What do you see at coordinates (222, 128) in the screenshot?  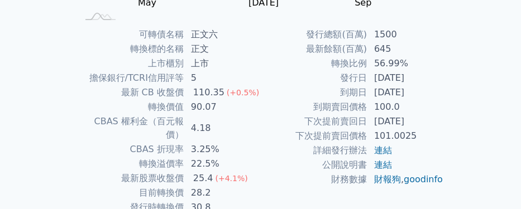 I see `td: 4.18` at bounding box center [222, 128].